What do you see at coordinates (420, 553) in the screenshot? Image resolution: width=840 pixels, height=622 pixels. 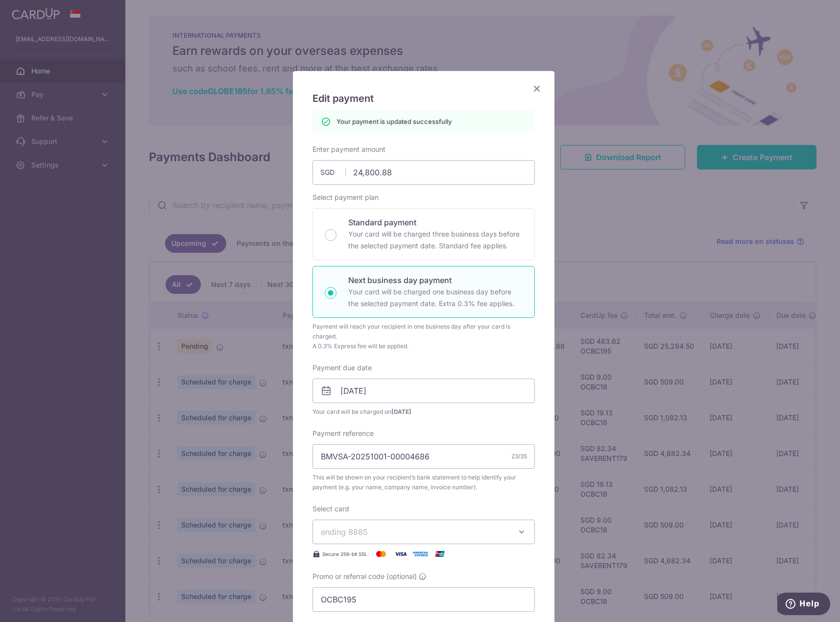 I see `img: American Express` at bounding box center [420, 553].